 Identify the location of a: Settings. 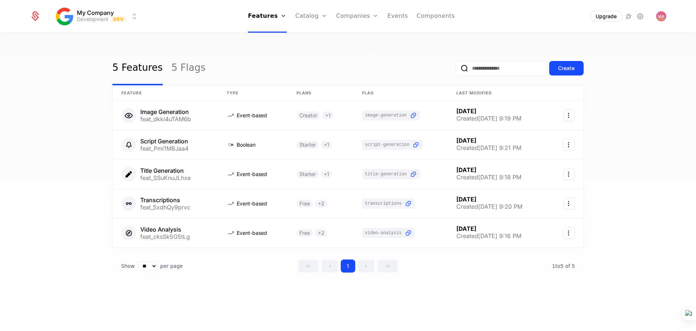
(640, 16).